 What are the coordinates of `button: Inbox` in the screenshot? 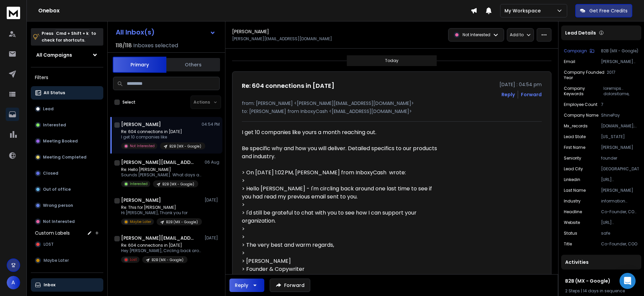 It's located at (67, 285).